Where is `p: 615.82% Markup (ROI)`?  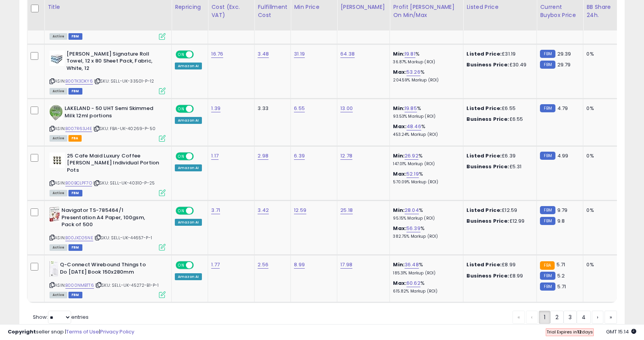 p: 615.82% Markup (ROI) is located at coordinates (425, 292).